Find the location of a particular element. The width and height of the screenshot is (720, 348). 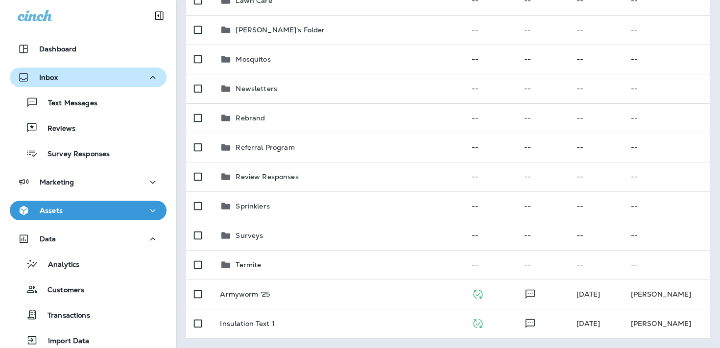

button: Dashboard is located at coordinates (88, 49).